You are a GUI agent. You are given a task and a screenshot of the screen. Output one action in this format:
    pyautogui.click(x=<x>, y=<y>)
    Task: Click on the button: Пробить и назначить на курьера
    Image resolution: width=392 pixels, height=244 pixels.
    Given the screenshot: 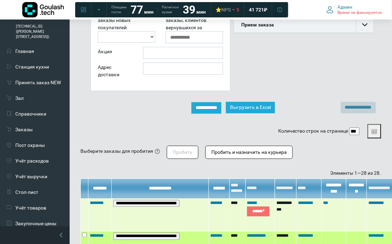 What is the action you would take?
    pyautogui.click(x=249, y=152)
    